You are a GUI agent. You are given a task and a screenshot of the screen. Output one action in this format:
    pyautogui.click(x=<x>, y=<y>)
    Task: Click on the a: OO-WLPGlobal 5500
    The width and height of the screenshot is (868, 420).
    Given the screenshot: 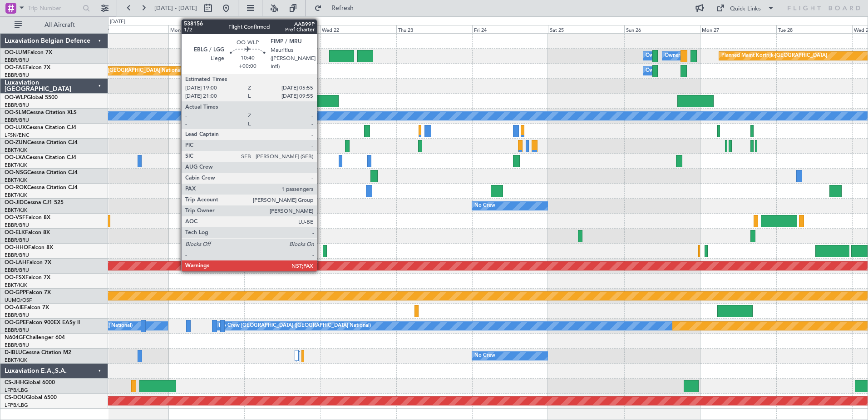 What is the action you would take?
    pyautogui.click(x=31, y=98)
    